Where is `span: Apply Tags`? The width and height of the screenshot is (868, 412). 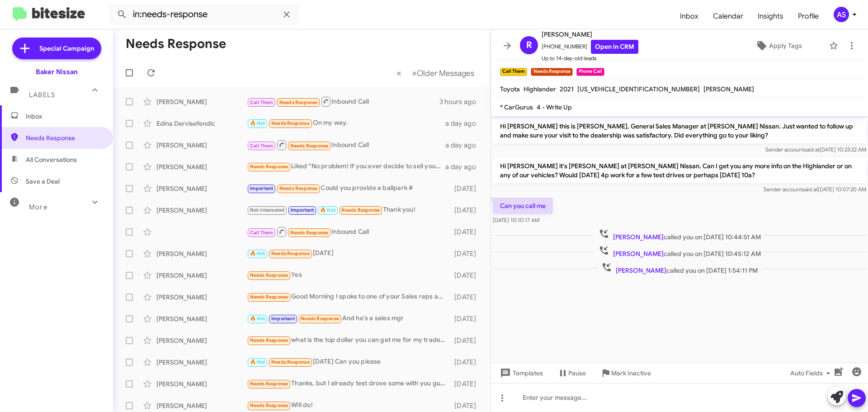
span: Apply Tags is located at coordinates (786, 46).